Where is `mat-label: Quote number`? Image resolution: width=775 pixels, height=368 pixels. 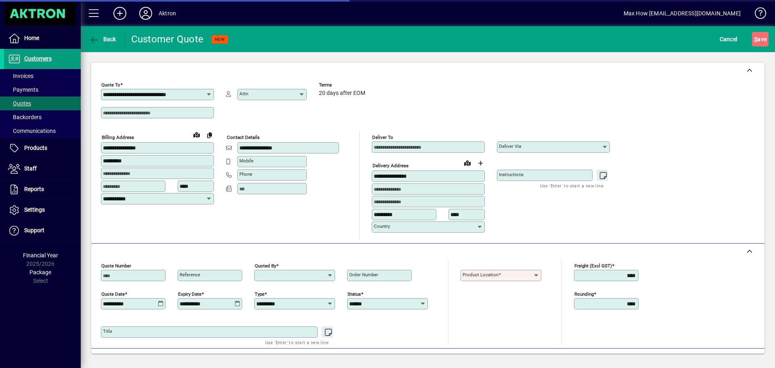 mat-label: Quote number is located at coordinates (116, 265).